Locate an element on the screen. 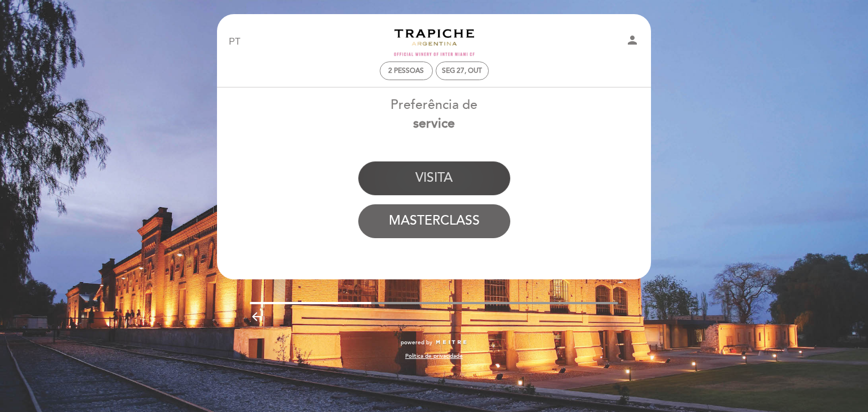  b: service is located at coordinates (434, 124).